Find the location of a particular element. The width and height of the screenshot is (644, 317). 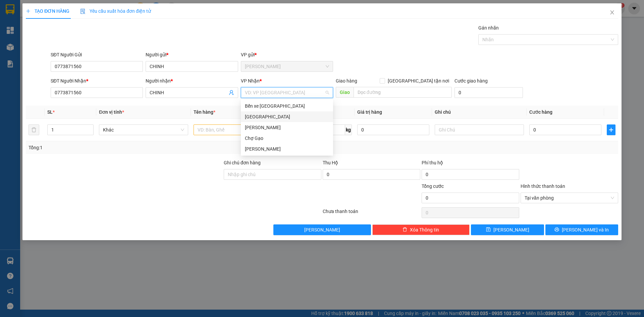

button: Close is located at coordinates (612, 12).